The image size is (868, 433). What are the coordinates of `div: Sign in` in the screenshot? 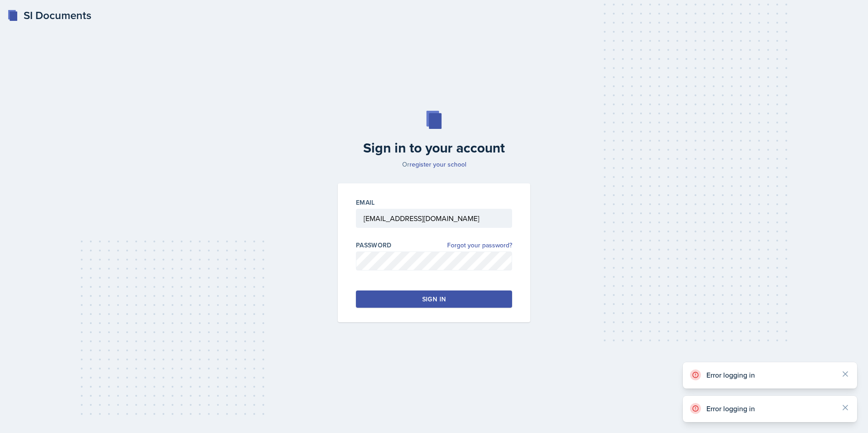 It's located at (434, 300).